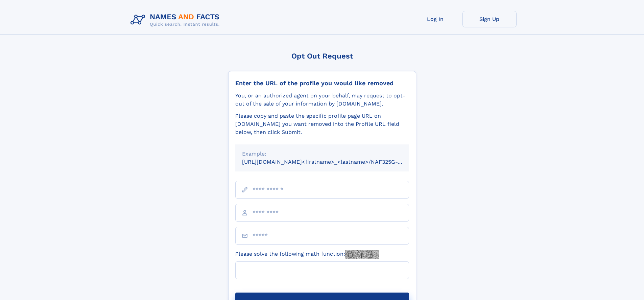 The image size is (644, 300). I want to click on img: Logo Names and Facts, so click(176, 20).